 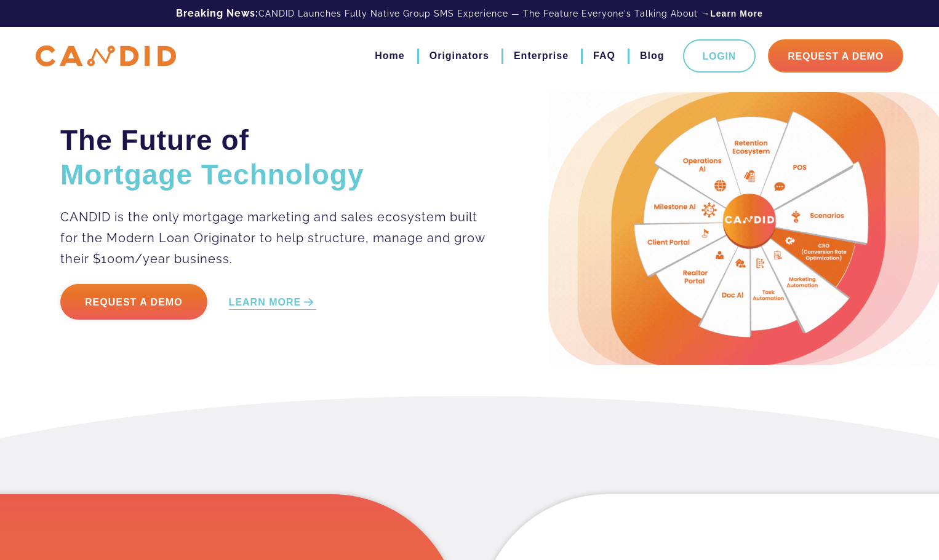 I want to click on span: Mortgage Technology, so click(x=212, y=175).